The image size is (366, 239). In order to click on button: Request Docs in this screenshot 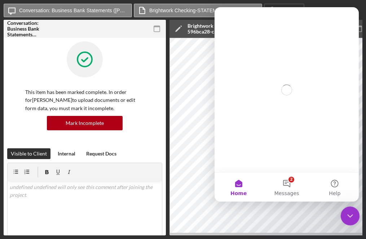, I will do `click(101, 154)`.